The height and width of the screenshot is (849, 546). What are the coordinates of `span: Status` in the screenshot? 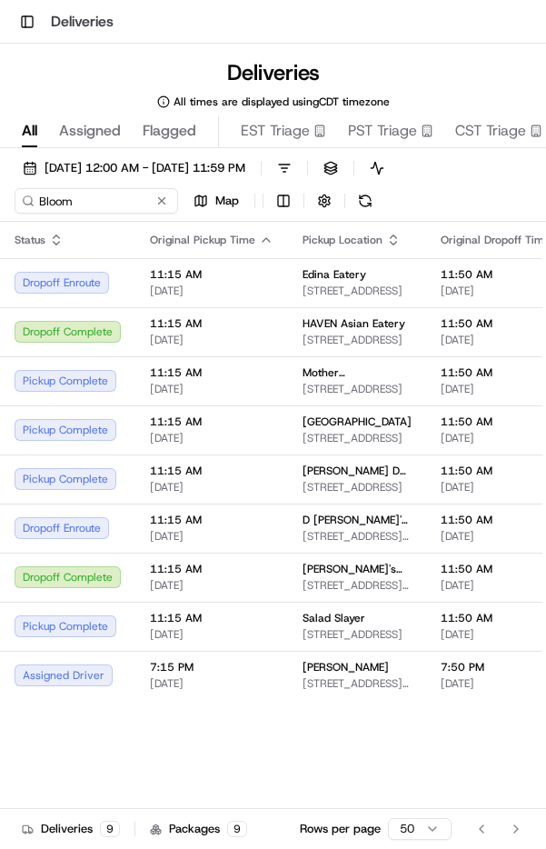 It's located at (30, 240).